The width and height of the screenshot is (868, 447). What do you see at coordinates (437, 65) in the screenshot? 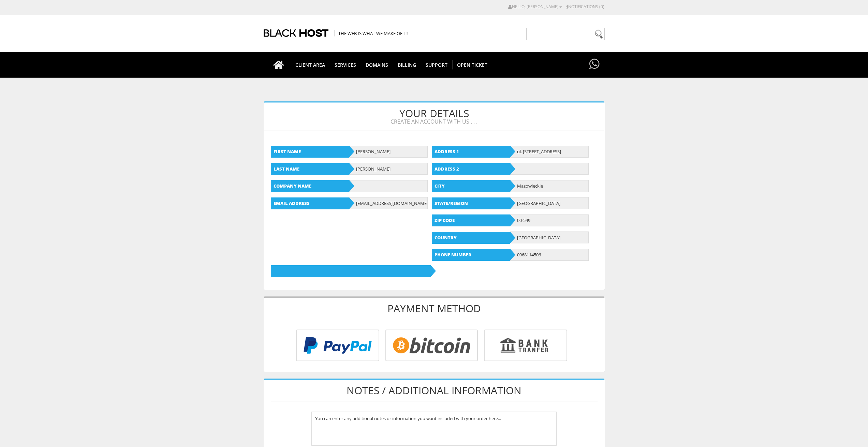
I see `a: Support` at bounding box center [437, 65].